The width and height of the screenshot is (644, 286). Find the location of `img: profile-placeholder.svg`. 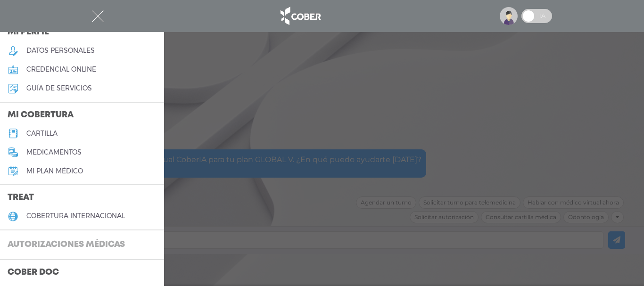

img: profile-placeholder.svg is located at coordinates (509, 16).